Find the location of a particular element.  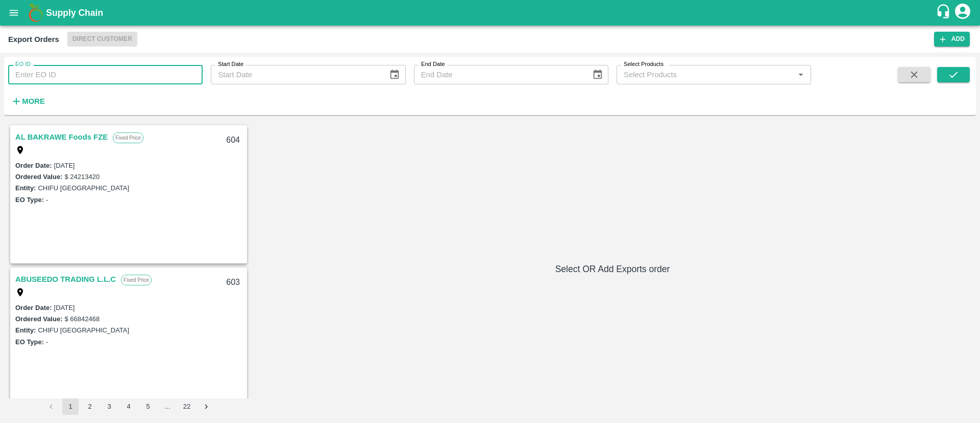

div: 603 is located at coordinates (233, 282).